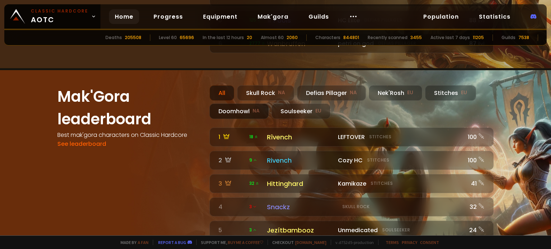  I want to click on div: 3455, so click(416, 38).